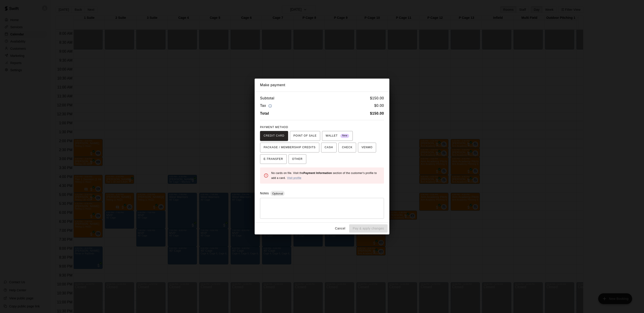  Describe the element at coordinates (273, 160) in the screenshot. I see `button: E-TRANSFER` at that location.